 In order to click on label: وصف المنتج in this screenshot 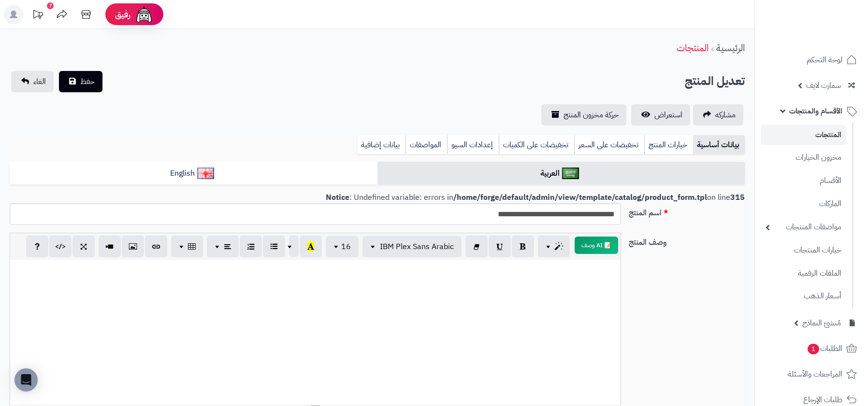, I will do `click(687, 241)`.